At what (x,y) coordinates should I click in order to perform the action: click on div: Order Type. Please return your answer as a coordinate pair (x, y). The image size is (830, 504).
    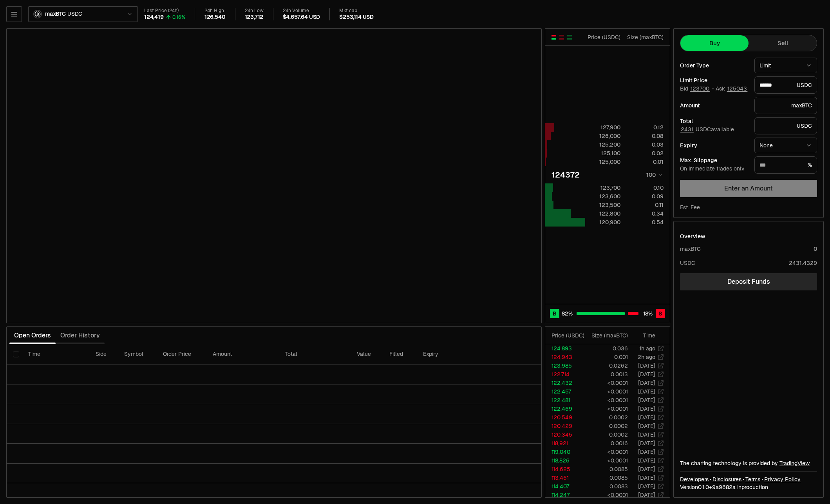
    Looking at the image, I should click on (714, 66).